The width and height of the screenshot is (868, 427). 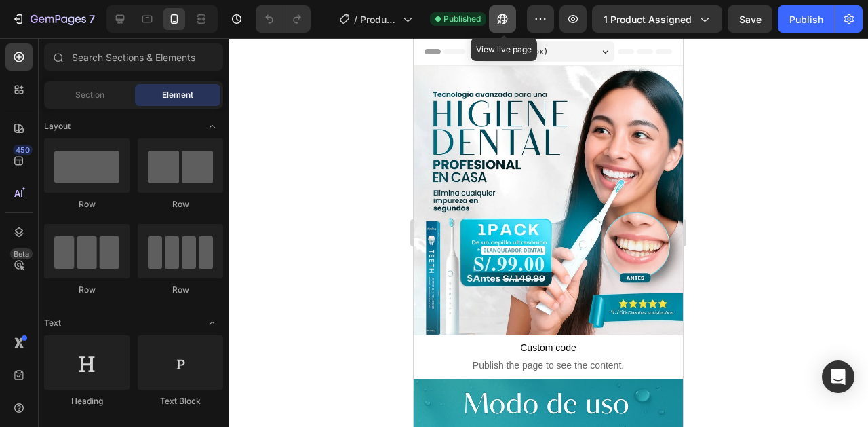 I want to click on span: Element, so click(x=178, y=95).